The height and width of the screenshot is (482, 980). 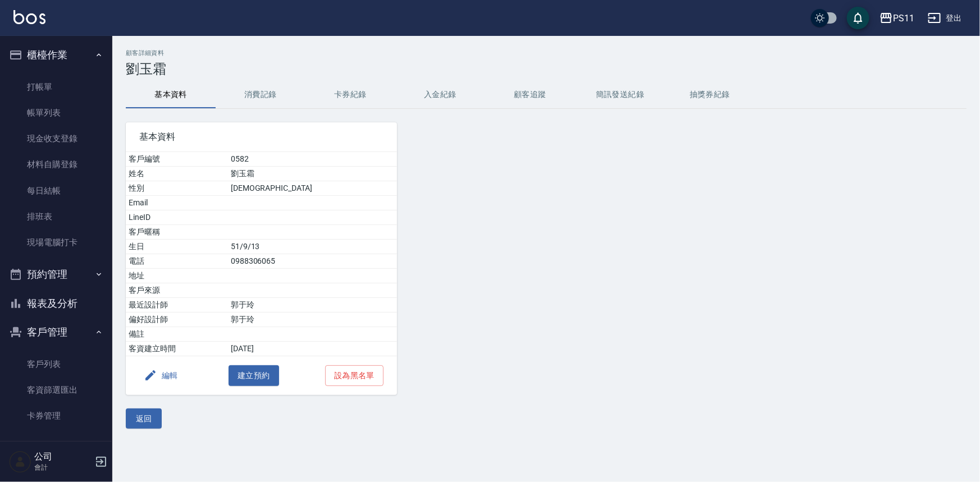 What do you see at coordinates (177, 218) in the screenshot?
I see `td: LineID` at bounding box center [177, 218].